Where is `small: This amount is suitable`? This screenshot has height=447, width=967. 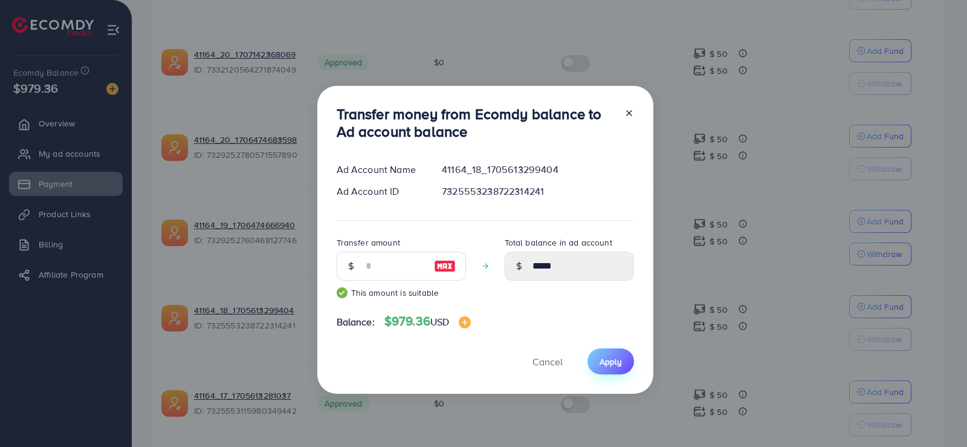 small: This amount is suitable is located at coordinates (401, 293).